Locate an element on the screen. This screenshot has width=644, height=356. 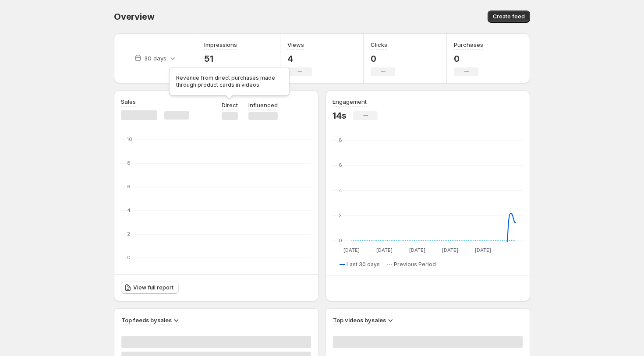
h3: Purchases is located at coordinates (469, 45).